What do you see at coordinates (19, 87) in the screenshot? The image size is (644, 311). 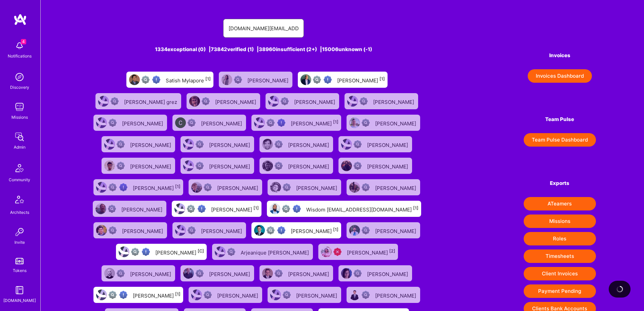 I see `div: Discovery` at bounding box center [19, 87].